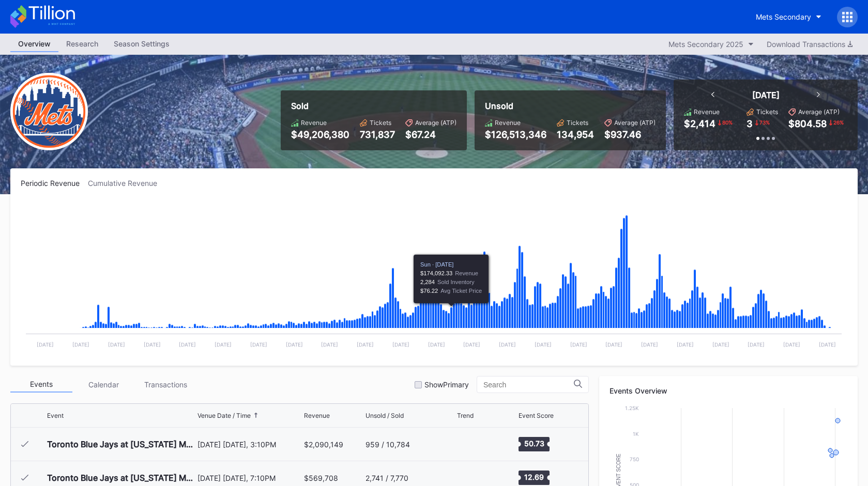 The height and width of the screenshot is (486, 868). Describe the element at coordinates (141, 44) in the screenshot. I see `a: Season Settings` at that location.